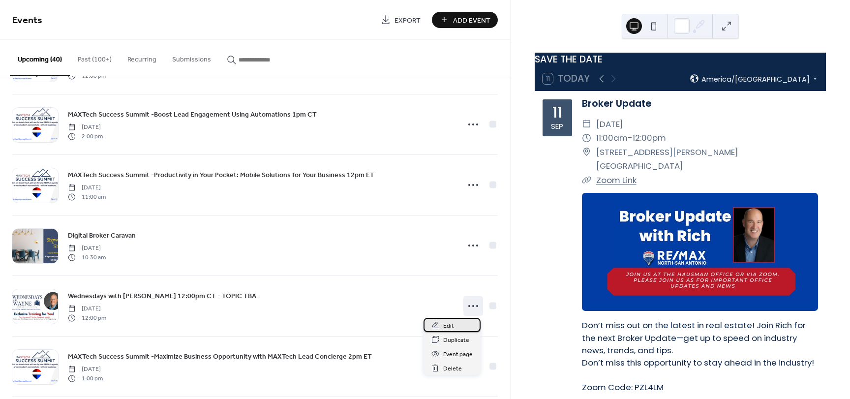  I want to click on span: MAXTech Success Summit -Boost Lead Engagement Using Automations 1pm CT, so click(192, 115).